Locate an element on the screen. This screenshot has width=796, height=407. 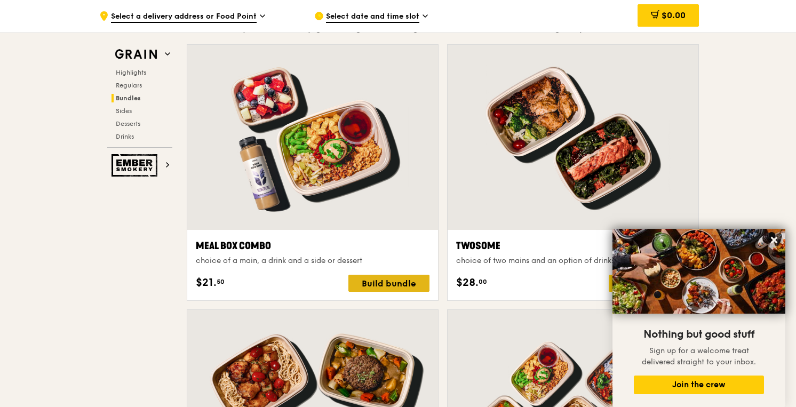
span: Sides is located at coordinates (124, 111).